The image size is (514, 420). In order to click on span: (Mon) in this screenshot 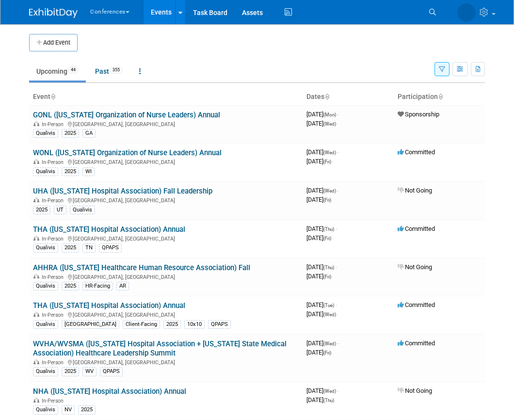, I will do `click(330, 115)`.